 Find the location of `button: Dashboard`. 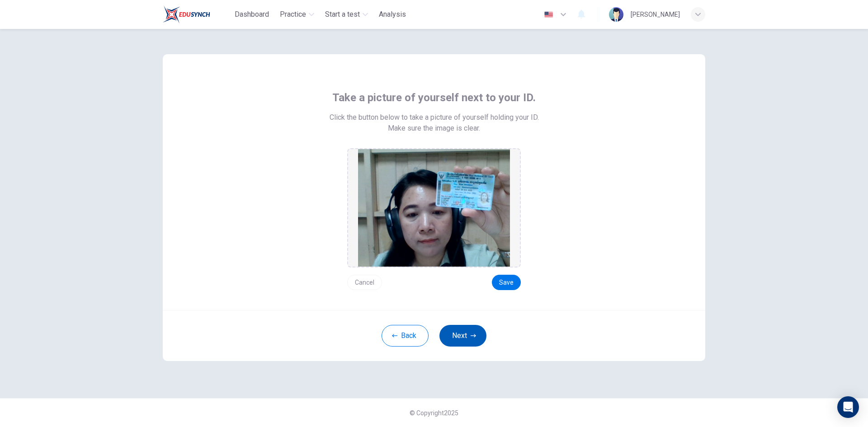

button: Dashboard is located at coordinates (252, 14).